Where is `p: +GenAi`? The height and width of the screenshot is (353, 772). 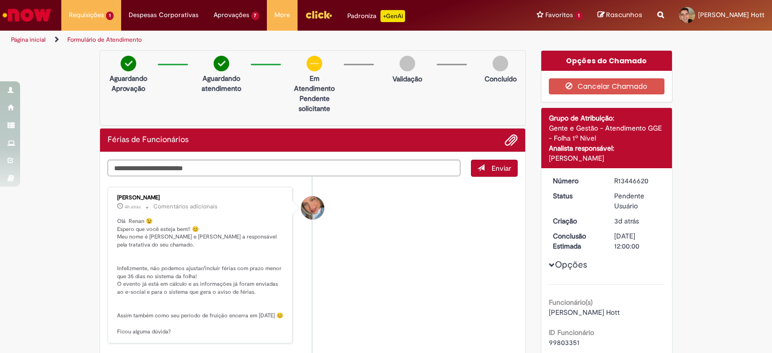
p: +GenAi is located at coordinates (392, 16).